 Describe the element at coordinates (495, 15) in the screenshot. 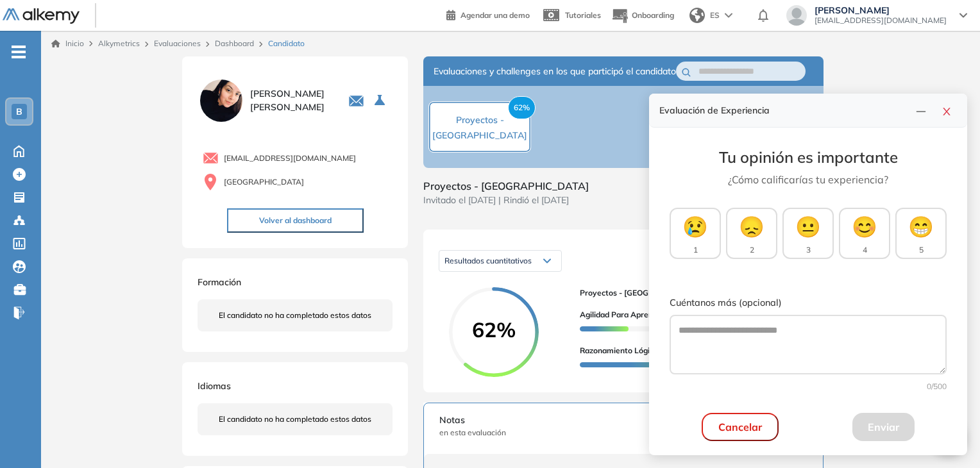

I see `span: Agendar una demo` at that location.